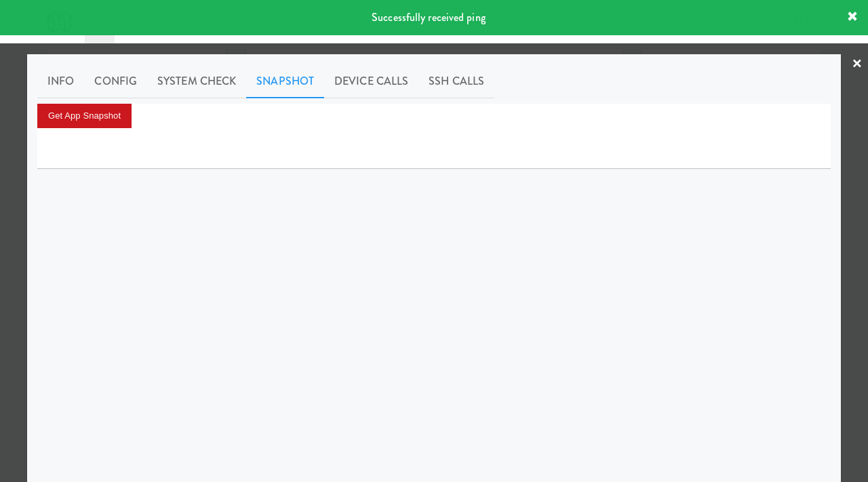 This screenshot has height=482, width=868. Describe the element at coordinates (429, 17) in the screenshot. I see `span: Successfully received ping` at that location.